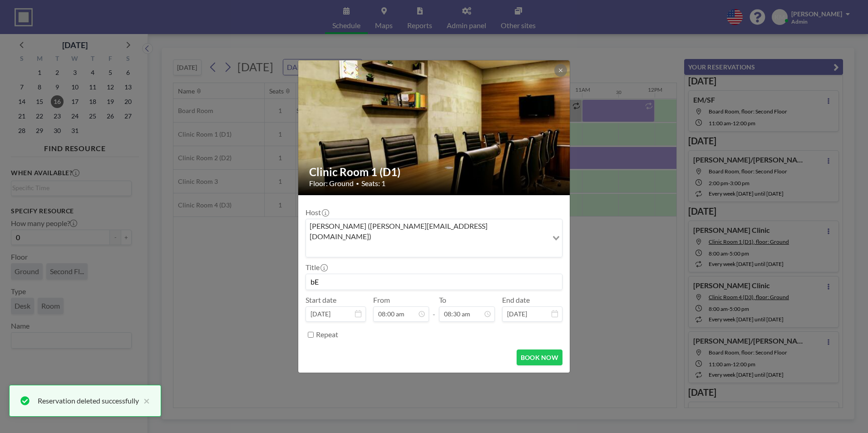  I want to click on label: To, so click(443, 300).